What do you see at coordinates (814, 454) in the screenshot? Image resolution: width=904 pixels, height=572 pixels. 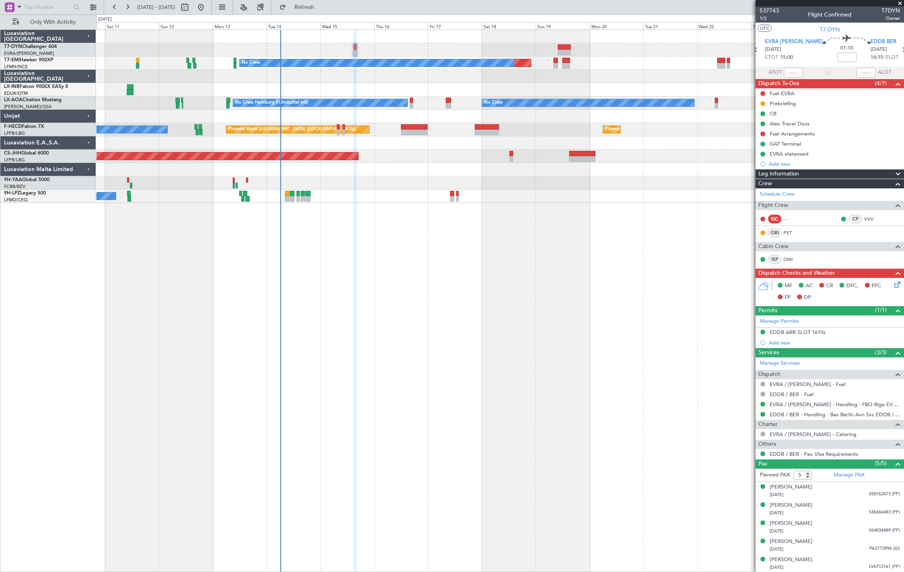 I see `a: EDDB / BER - Pax Visa Requirements` at bounding box center [814, 454].